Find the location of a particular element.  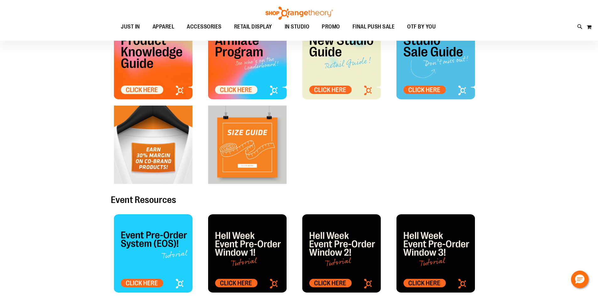

a: PROMO is located at coordinates (331, 27).